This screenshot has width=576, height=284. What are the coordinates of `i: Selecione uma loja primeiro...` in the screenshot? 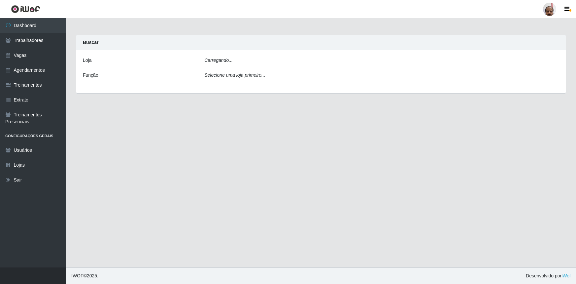 It's located at (235, 75).